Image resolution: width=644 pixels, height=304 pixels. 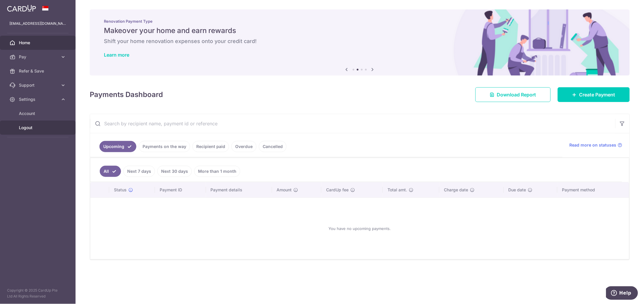 I want to click on img: CardUp, so click(x=22, y=8).